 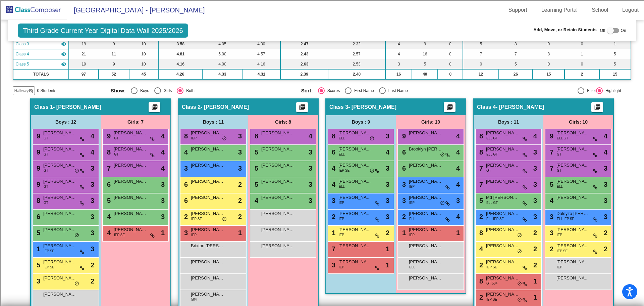 I want to click on td: 4.31, so click(x=261, y=74).